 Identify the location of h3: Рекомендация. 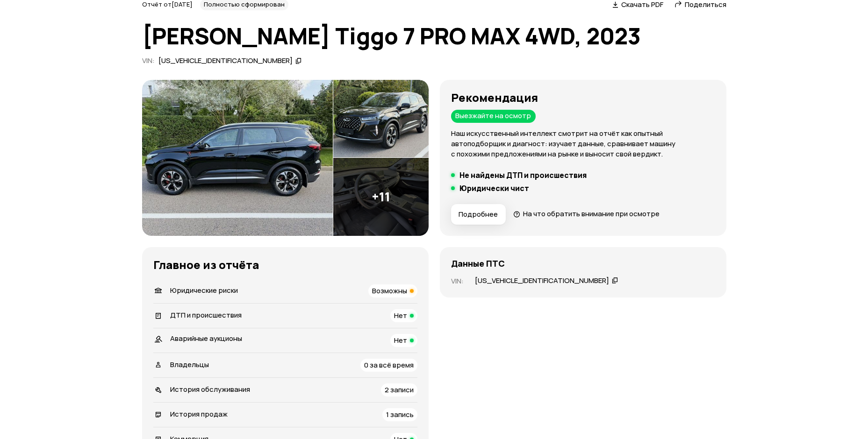
(583, 98).